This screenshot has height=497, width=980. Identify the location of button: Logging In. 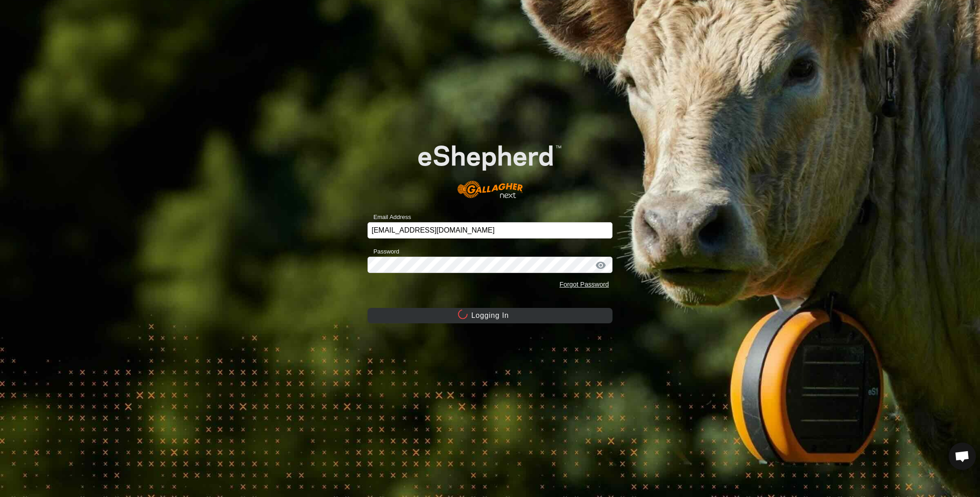
(490, 316).